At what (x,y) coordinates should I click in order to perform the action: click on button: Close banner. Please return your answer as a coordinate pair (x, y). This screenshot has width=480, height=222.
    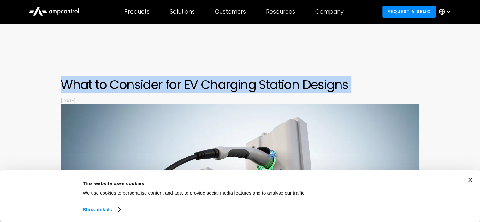
    Looking at the image, I should click on (470, 180).